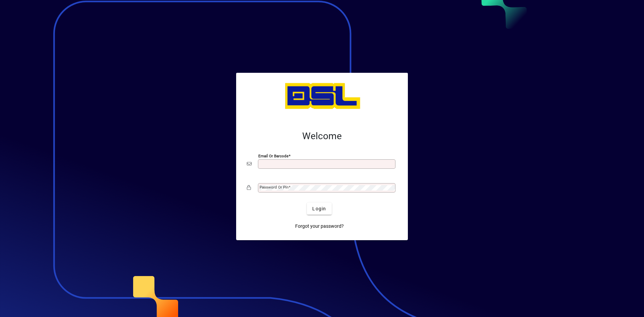  I want to click on a: Forgot your password?, so click(319, 226).